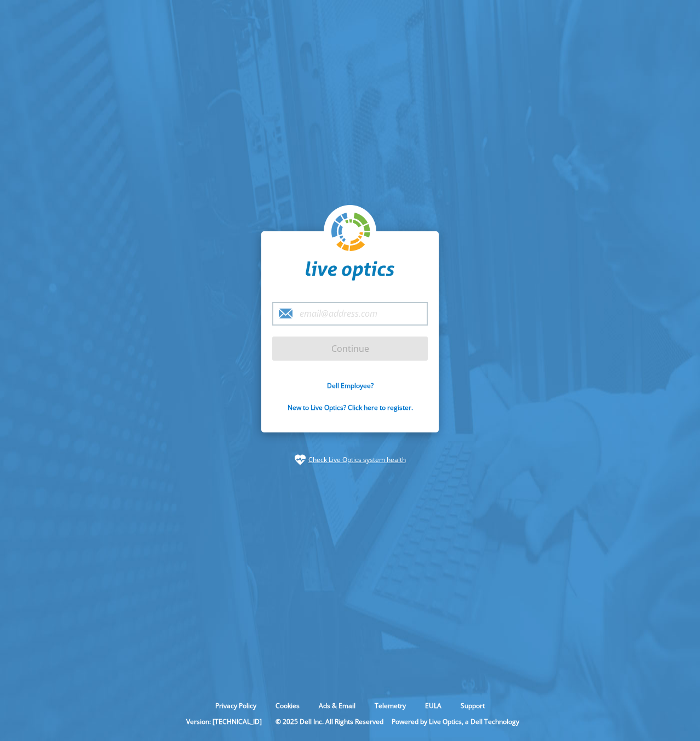  What do you see at coordinates (337, 705) in the screenshot?
I see `a: Ads & Email` at bounding box center [337, 705].